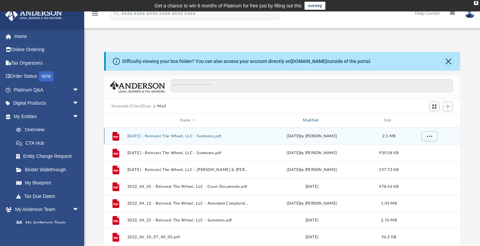 The width and height of the screenshot is (480, 246). What do you see at coordinates (247, 61) in the screenshot?
I see `div: Difficulty viewing your box folder? You can also access your account directly on outside of the p...` at bounding box center [247, 61].